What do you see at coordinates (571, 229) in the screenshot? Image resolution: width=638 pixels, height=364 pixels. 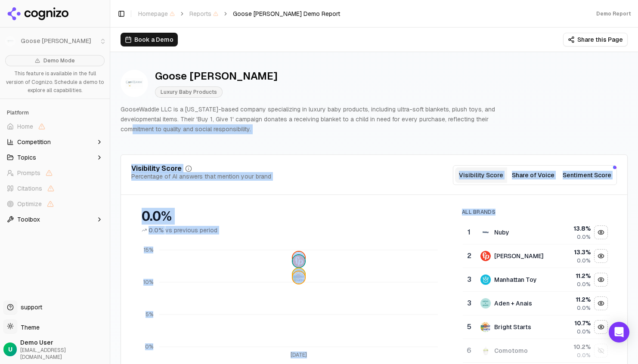 I see `div: 13.8 %` at bounding box center [571, 229].